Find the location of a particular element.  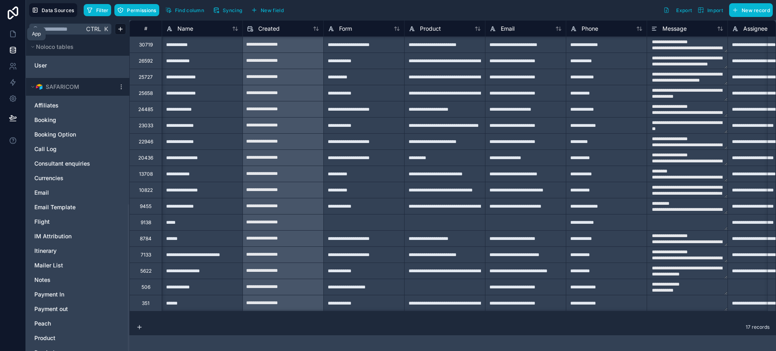

button: New record is located at coordinates (751, 10).